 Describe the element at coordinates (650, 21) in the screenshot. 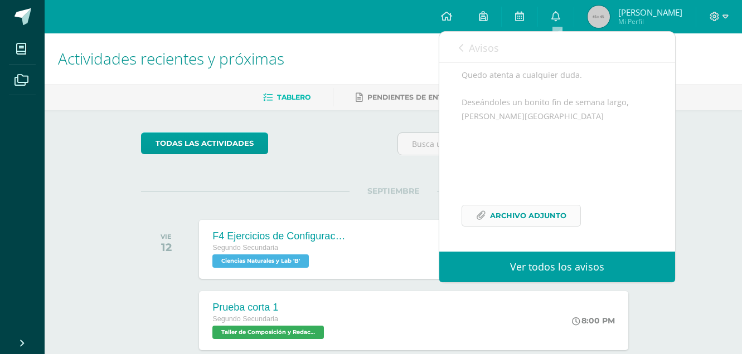

I see `span: Mi Perfil` at that location.